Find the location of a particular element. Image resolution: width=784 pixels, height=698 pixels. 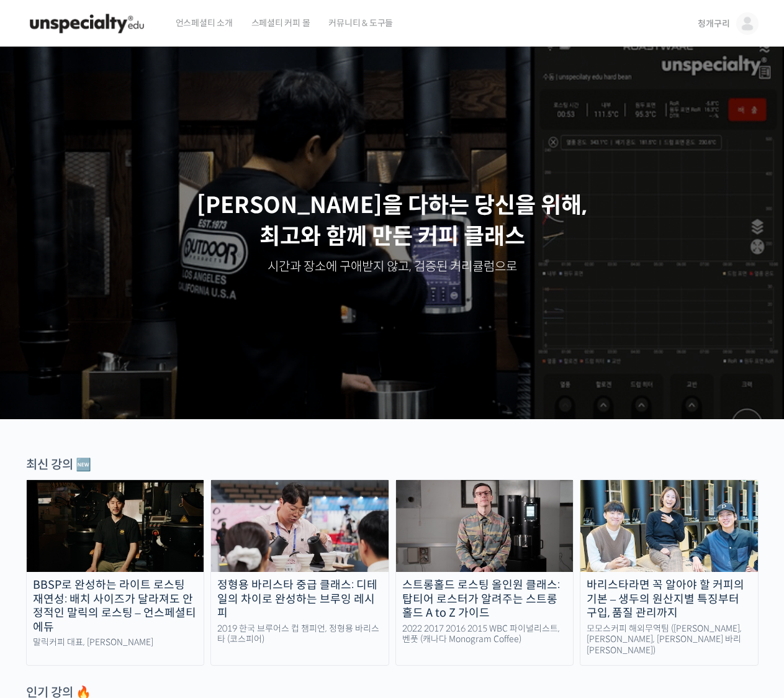

div: 스트롱홀드 로스팅 올인원 클래스: 탑티어 로스터가 알려주는 스트롱홀드 A to Z 가이드 is located at coordinates (485, 599).